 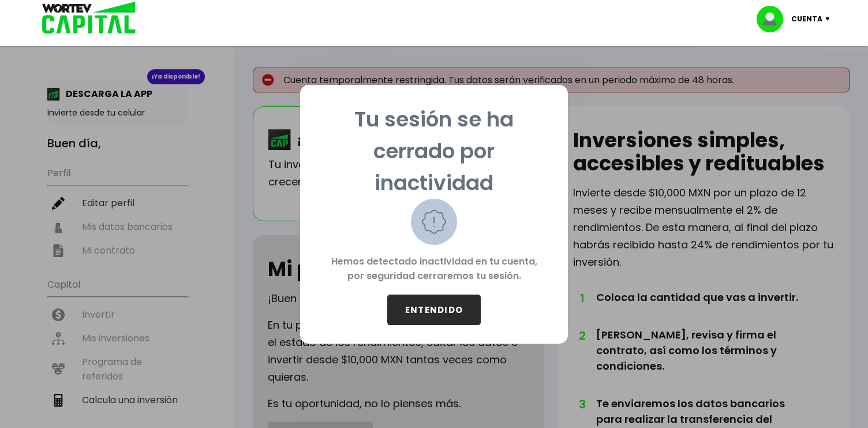 I want to click on p: Cuenta, so click(x=806, y=19).